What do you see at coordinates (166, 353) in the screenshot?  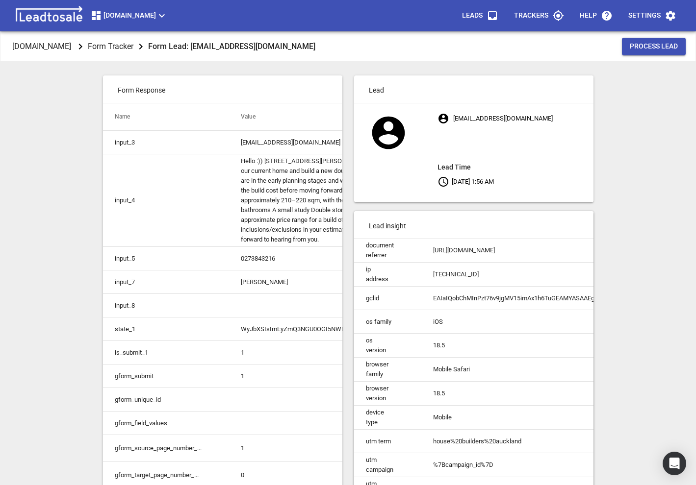 I see `td: is_submit_1` at bounding box center [166, 353].